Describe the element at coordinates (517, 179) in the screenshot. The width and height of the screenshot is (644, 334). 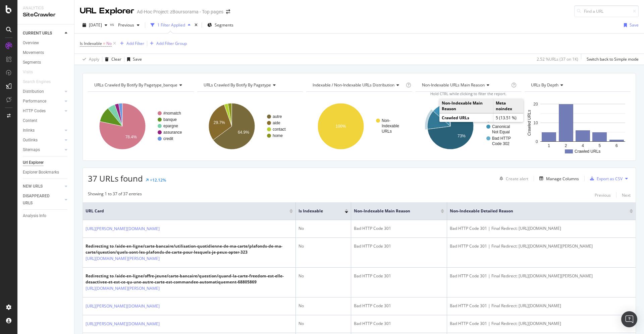
I see `div: Create alert` at that location.